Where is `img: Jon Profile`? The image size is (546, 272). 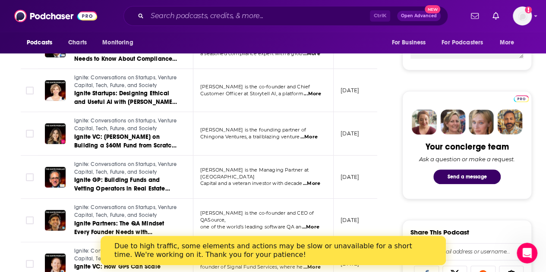 img: Jon Profile is located at coordinates (510, 122).